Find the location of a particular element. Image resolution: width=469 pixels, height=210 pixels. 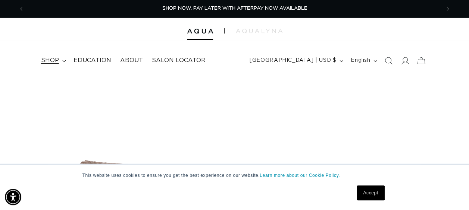

img: aqualyna.com is located at coordinates (259, 31).